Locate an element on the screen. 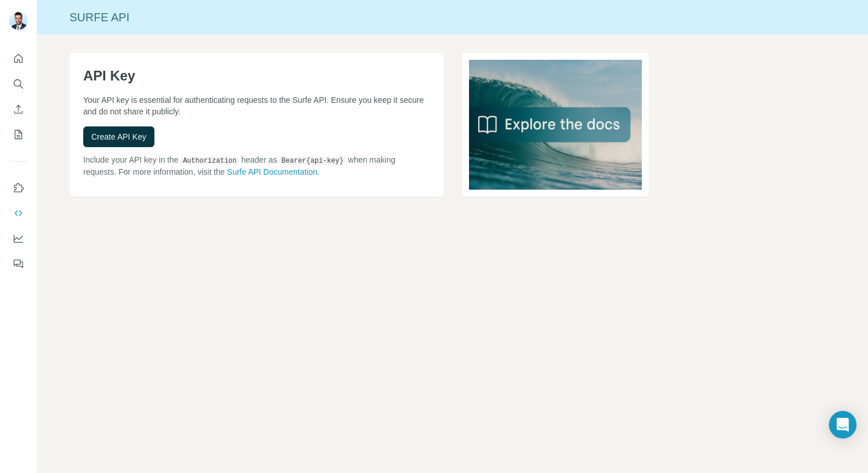 This screenshot has height=473, width=868. button: My lists is located at coordinates (18, 135).